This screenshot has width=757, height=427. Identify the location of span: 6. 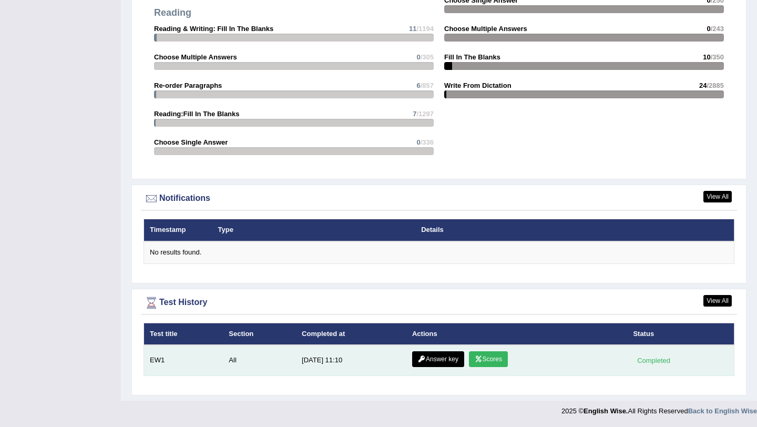
(418, 85).